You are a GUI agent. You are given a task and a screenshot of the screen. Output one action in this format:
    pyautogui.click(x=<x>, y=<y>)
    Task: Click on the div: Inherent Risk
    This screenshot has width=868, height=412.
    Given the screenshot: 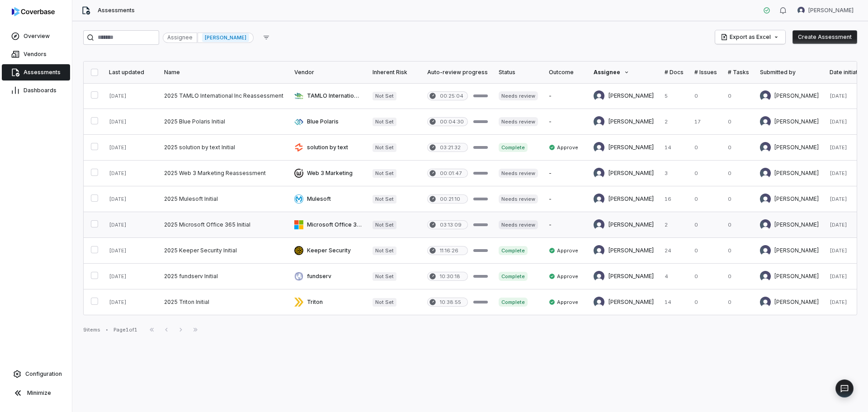 What is the action you would take?
    pyautogui.click(x=394, y=73)
    